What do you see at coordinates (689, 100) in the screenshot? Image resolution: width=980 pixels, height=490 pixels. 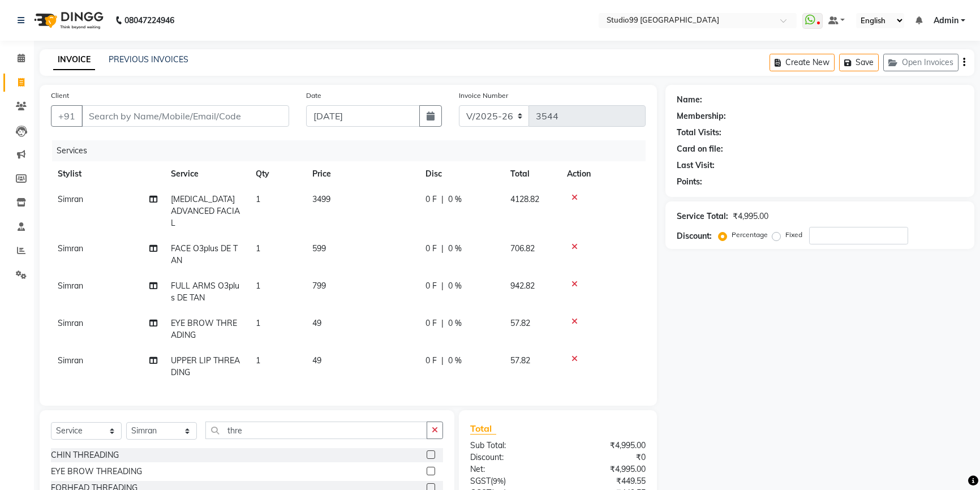 I see `div: Name:` at bounding box center [689, 100].